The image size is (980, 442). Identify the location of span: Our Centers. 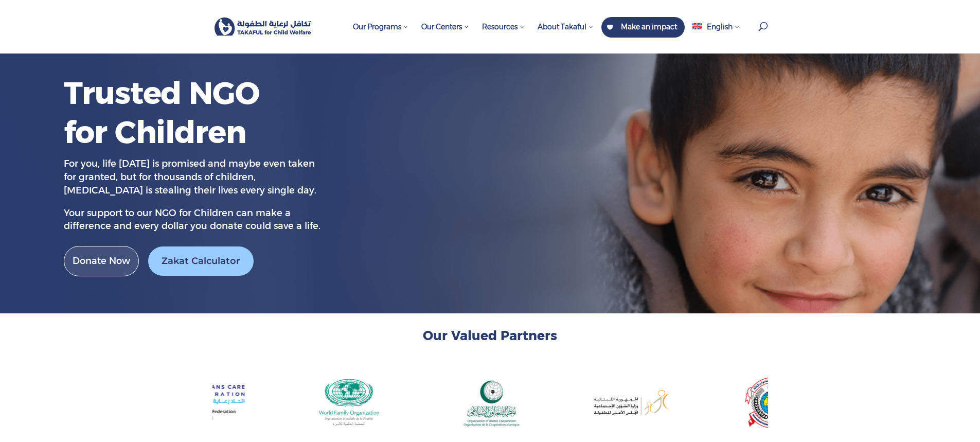
(445, 26).